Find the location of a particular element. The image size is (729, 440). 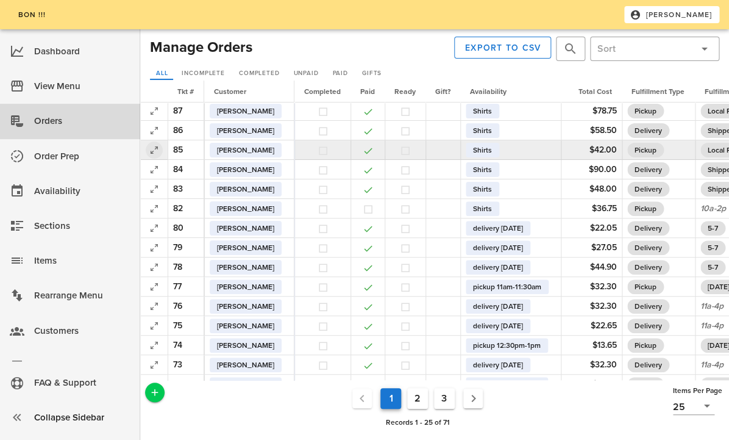

span: bon !!! is located at coordinates (31, 15).